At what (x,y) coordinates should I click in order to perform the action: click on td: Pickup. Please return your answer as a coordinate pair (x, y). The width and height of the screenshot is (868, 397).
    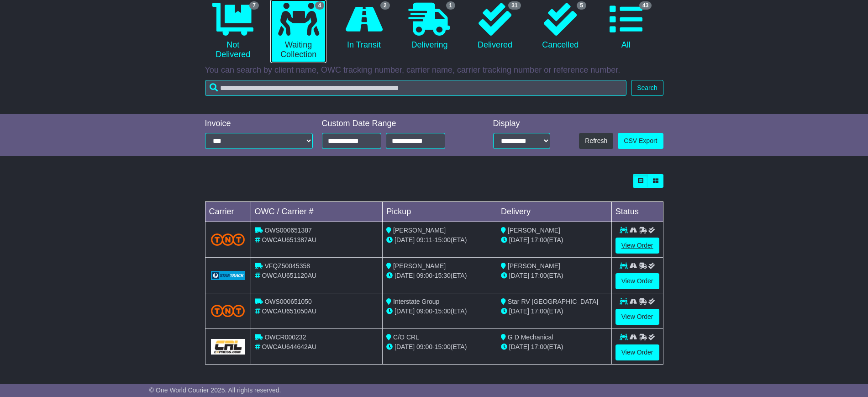
    Looking at the image, I should click on (440, 212).